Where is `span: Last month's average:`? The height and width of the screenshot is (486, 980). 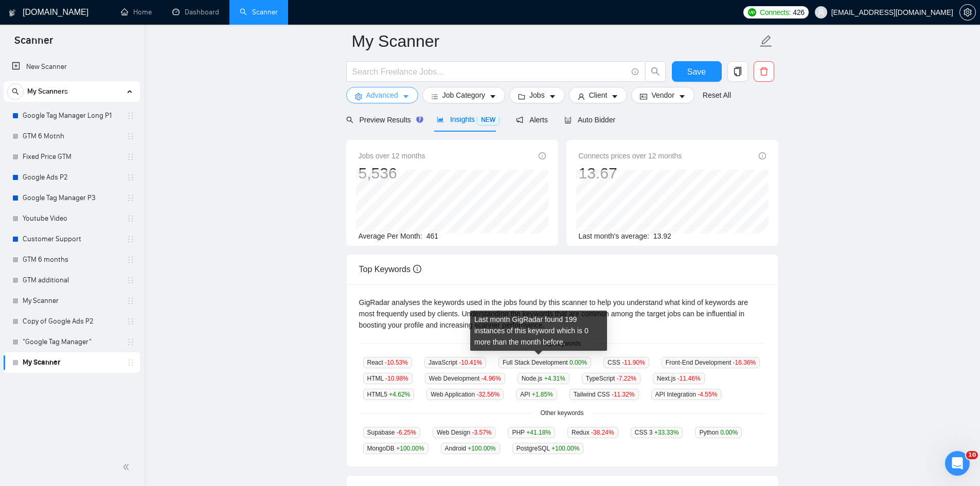 span: Last month's average: is located at coordinates (614, 236).